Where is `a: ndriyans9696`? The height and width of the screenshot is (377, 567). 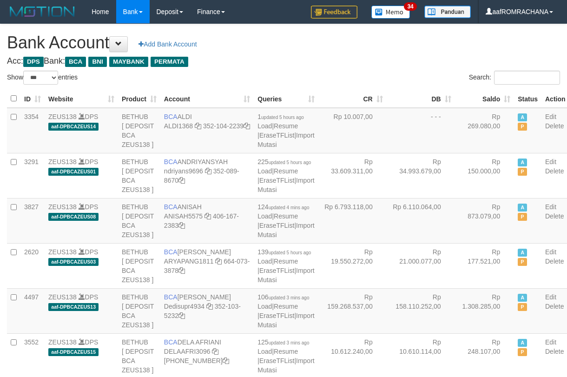 a: ndriyans9696 is located at coordinates (183, 171).